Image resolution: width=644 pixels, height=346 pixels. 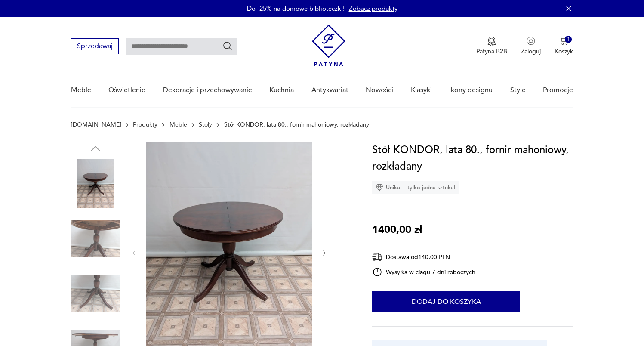 I want to click on a: Sprzedawaj, so click(x=94, y=47).